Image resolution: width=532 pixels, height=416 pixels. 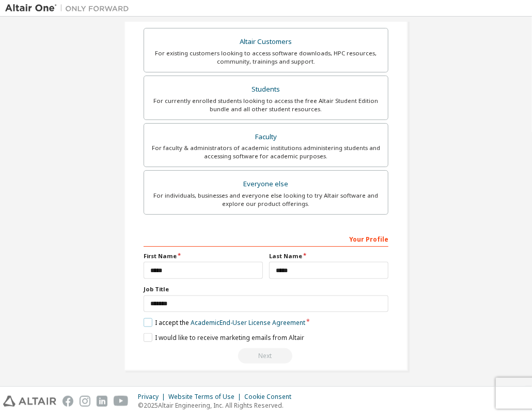 What do you see at coordinates (206, 396) in the screenshot?
I see `div: Website Terms of Use` at bounding box center [206, 396].